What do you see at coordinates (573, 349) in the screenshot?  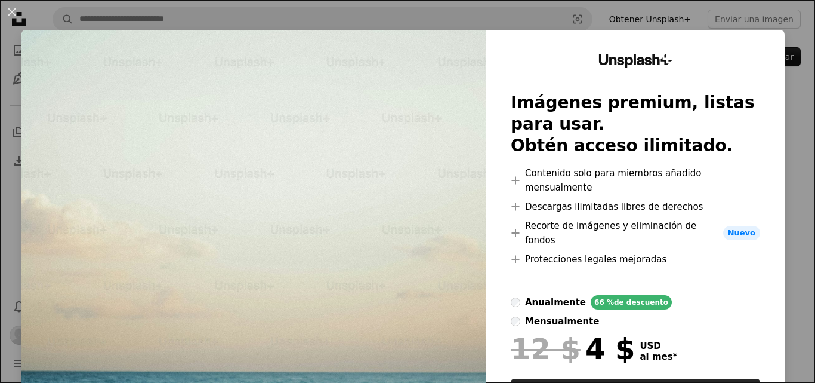 I see `div: 4 $` at bounding box center [573, 349].